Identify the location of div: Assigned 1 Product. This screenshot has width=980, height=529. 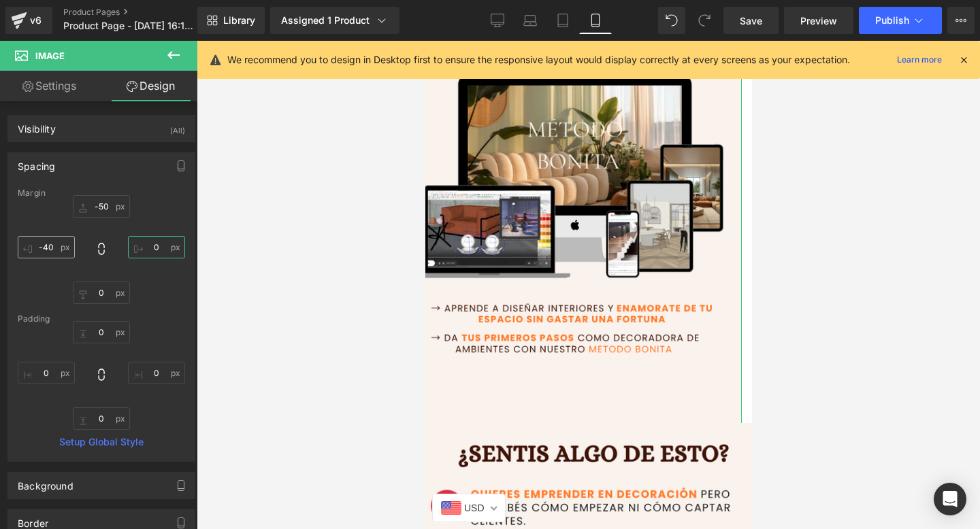
(335, 21).